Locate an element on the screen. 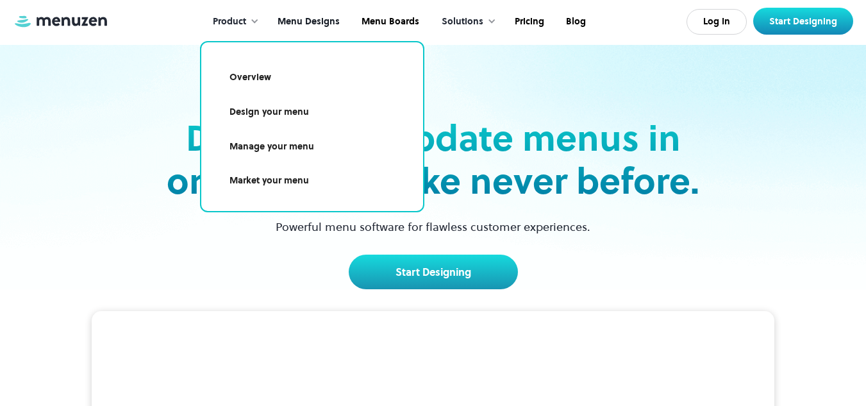 The height and width of the screenshot is (406, 866). a: Design your menu is located at coordinates (312, 112).